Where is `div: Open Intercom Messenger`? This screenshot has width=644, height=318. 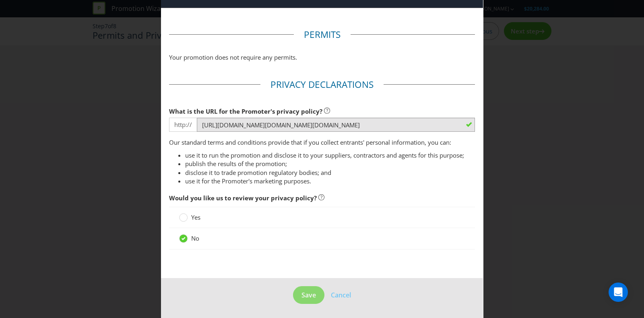
div: Open Intercom Messenger is located at coordinates (618, 292).